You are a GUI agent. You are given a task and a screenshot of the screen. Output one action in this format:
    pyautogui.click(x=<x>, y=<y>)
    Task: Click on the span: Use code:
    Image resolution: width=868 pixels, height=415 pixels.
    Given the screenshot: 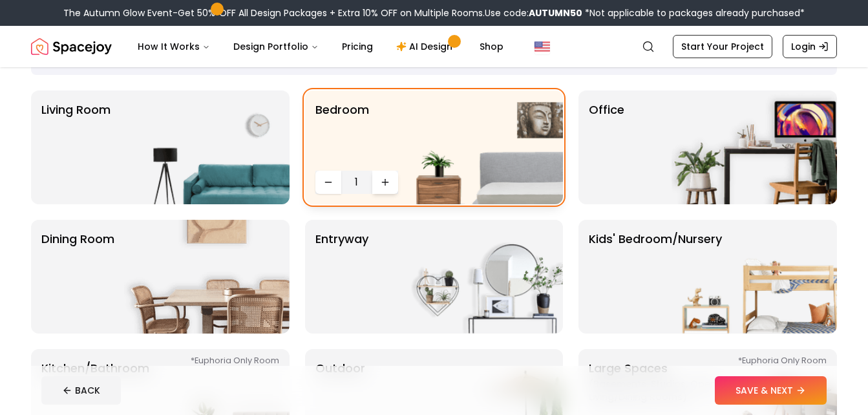 What is the action you would take?
    pyautogui.click(x=533, y=13)
    